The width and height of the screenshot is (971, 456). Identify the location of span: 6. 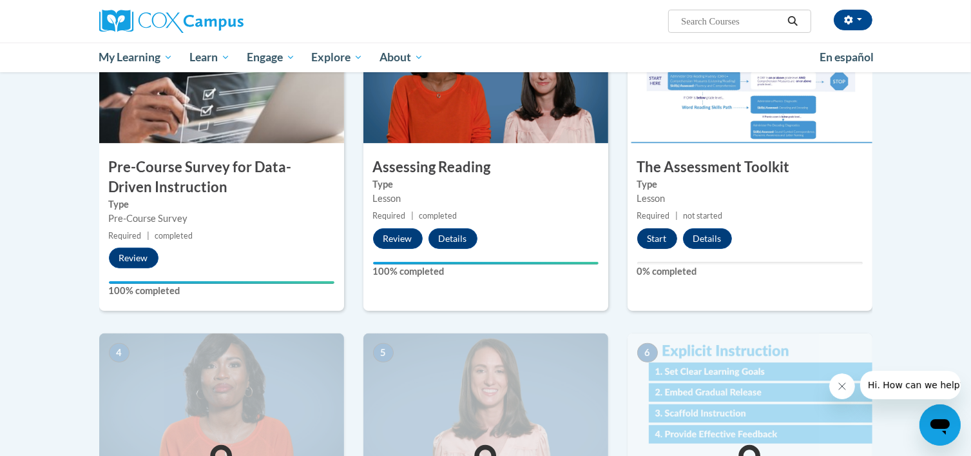
(648, 353).